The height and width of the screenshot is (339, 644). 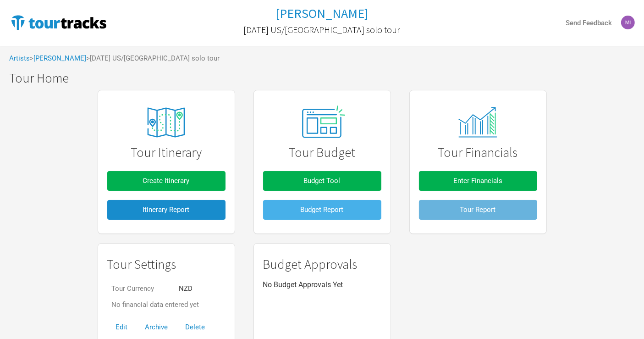 What do you see at coordinates (322, 123) in the screenshot?
I see `img: tourtracks_02_icon_presets.svg` at bounding box center [322, 123].